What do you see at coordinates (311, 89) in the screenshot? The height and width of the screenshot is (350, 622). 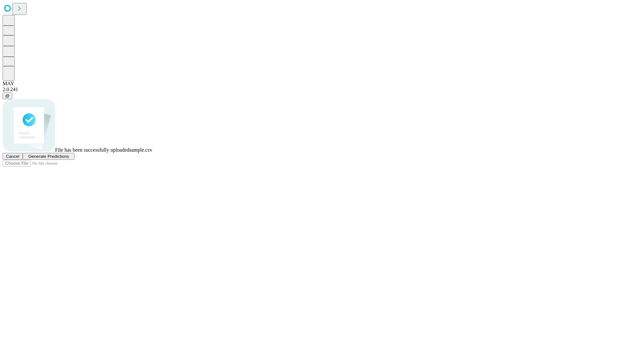 I see `div: 2.0.241` at bounding box center [311, 89].